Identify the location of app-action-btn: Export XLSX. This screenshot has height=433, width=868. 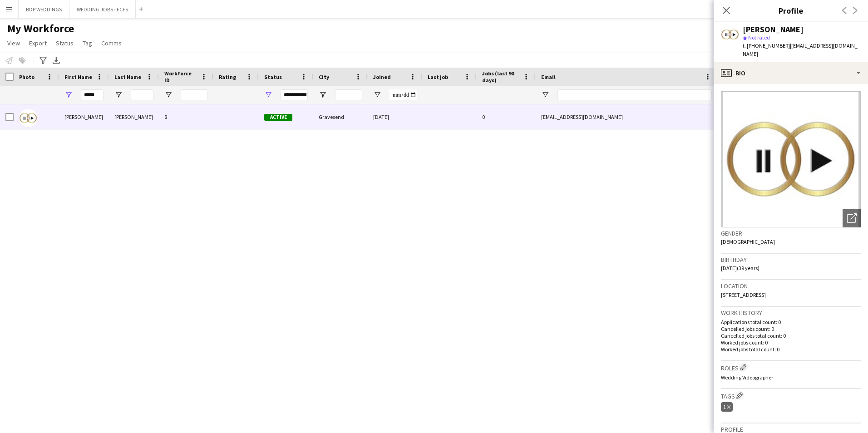
(57, 60).